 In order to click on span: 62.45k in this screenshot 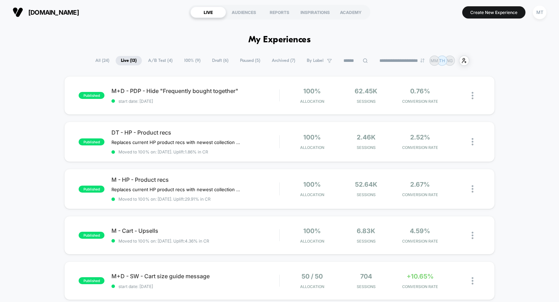, I will do `click(366, 91)`.